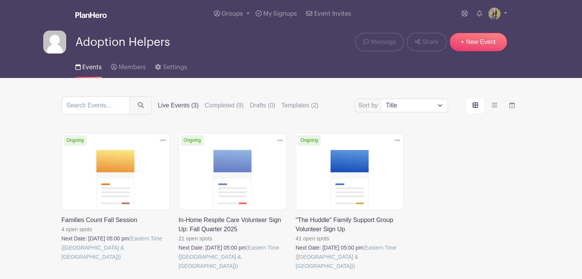  I want to click on label: Completed (9), so click(224, 106).